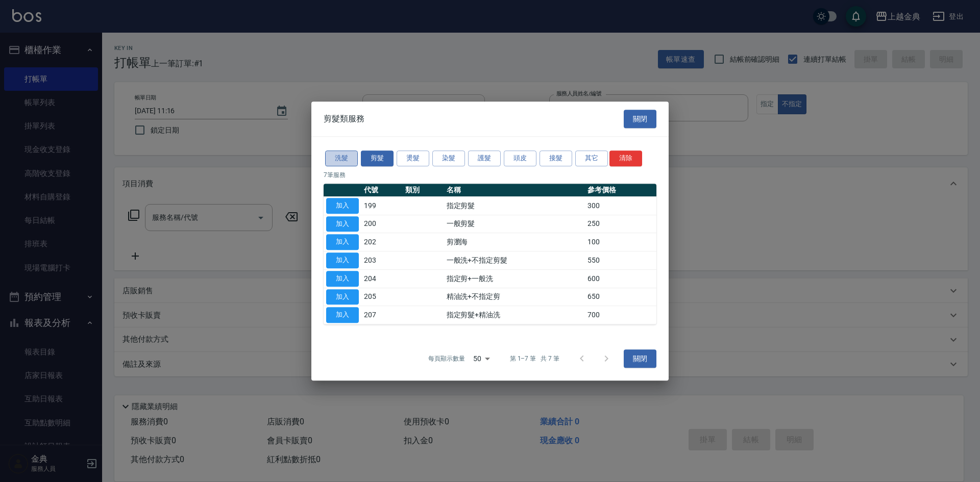 This screenshot has height=482, width=980. What do you see at coordinates (344, 119) in the screenshot?
I see `span: 剪髮類服務` at bounding box center [344, 119].